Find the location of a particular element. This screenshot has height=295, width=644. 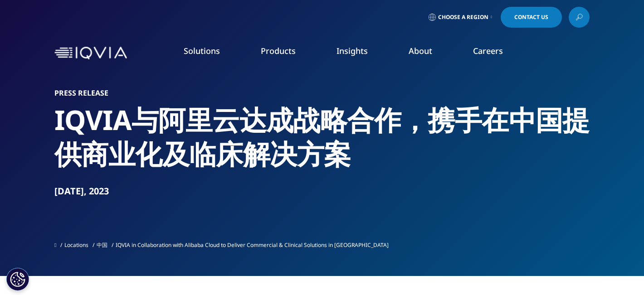

nav: Primary is located at coordinates (360, 53).